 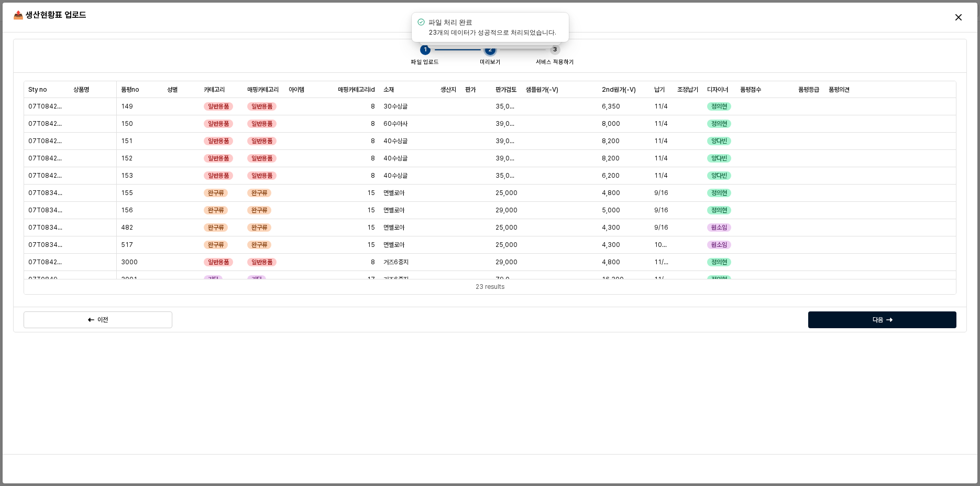 I want to click on span: 납기, so click(x=659, y=89).